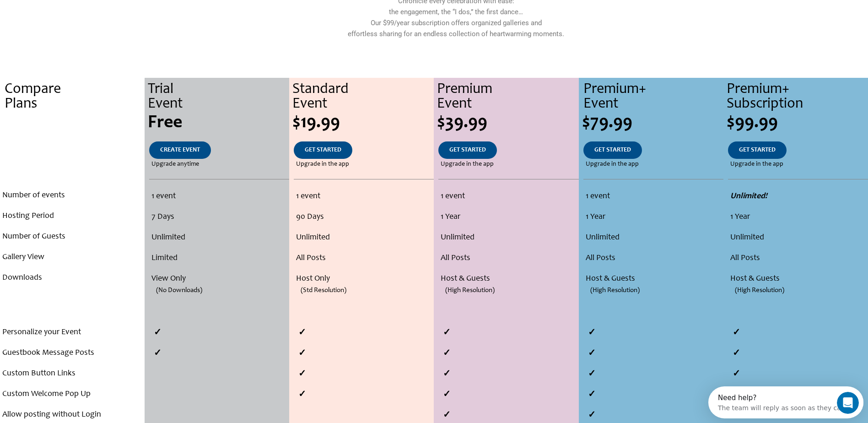  What do you see at coordinates (507, 123) in the screenshot?
I see `div: $39.99` at bounding box center [507, 123].